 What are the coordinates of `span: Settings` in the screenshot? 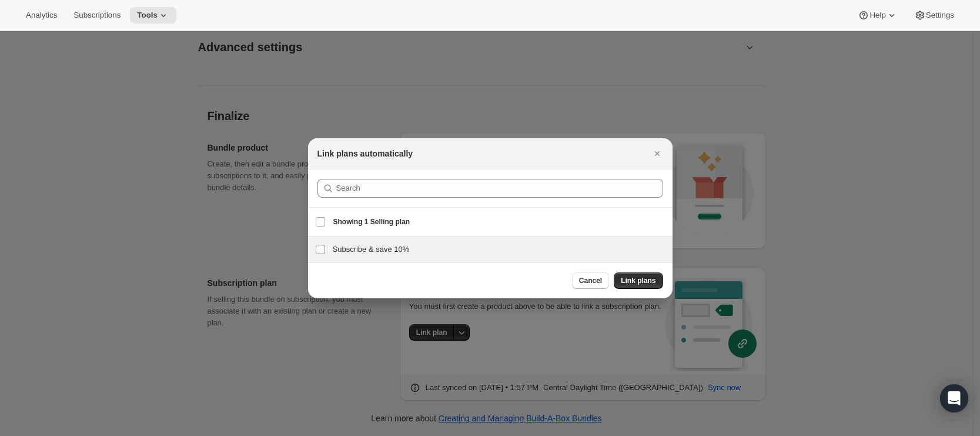 It's located at (940, 15).